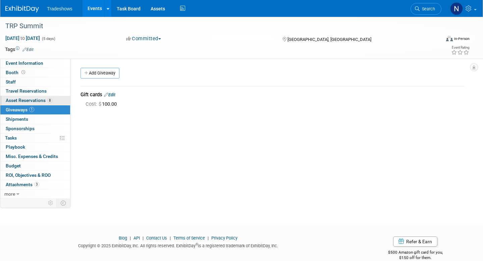 The height and width of the screenshot is (261, 483). Describe the element at coordinates (216, 26) in the screenshot. I see `div: TRP Summit` at that location.